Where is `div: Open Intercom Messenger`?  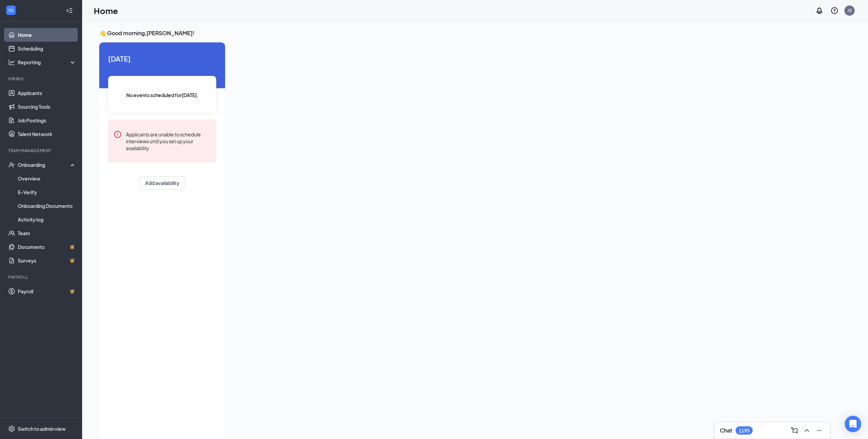
div: Open Intercom Messenger is located at coordinates (853, 424).